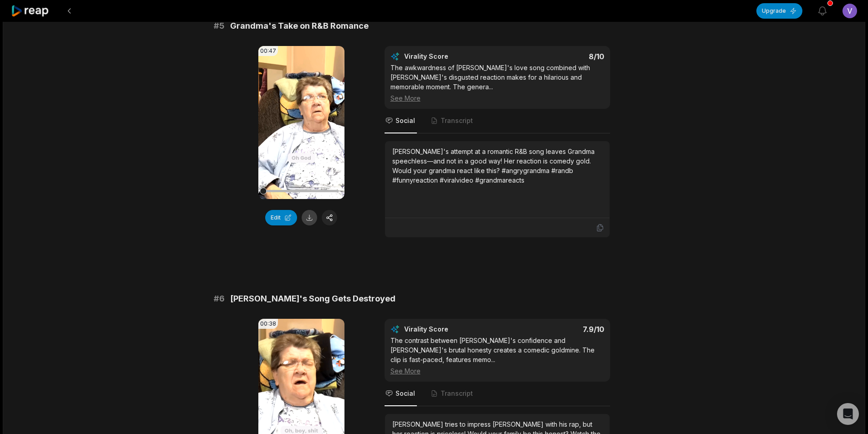  I want to click on button: Upgrade, so click(780, 11).